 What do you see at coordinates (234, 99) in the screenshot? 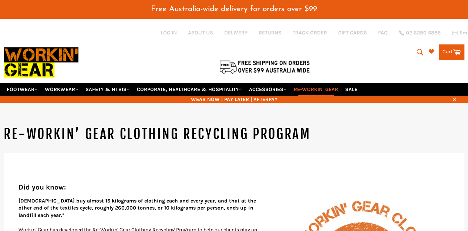
I see `span: WEAR NOW | PAY LATER | AFTERPAY` at bounding box center [234, 99].